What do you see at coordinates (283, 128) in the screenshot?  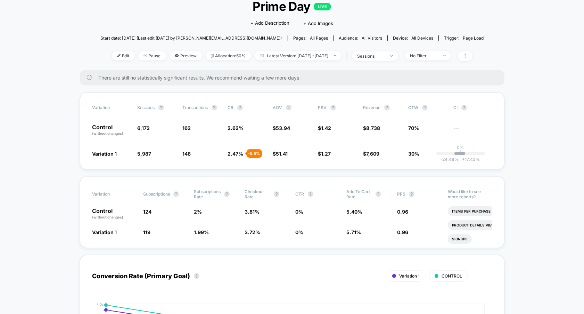 I see `span: 53.94` at bounding box center [283, 128].